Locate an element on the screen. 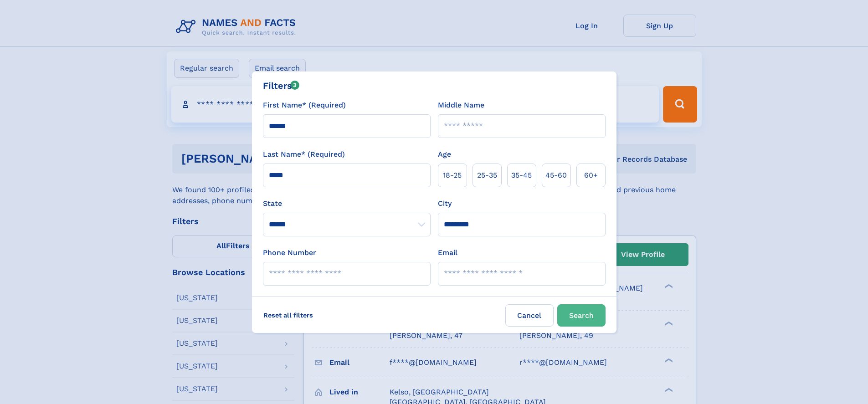 The width and height of the screenshot is (868, 404). label: Cancel is located at coordinates (530, 315).